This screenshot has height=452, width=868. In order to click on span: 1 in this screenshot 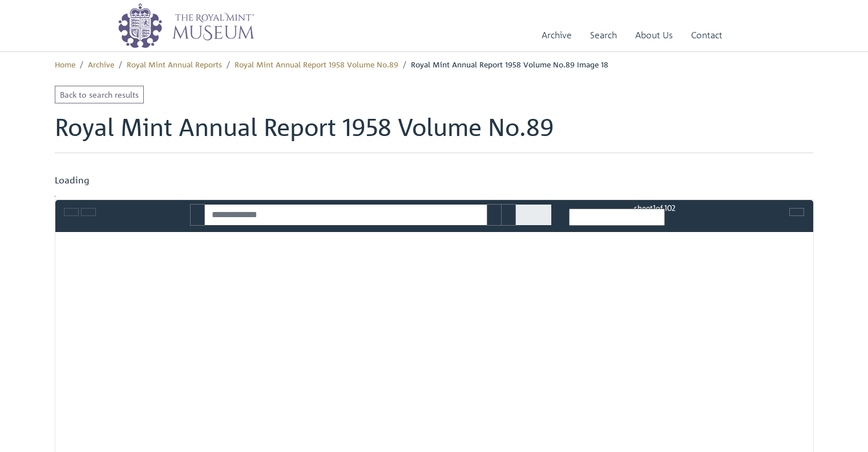, I will do `click(654, 208)`.